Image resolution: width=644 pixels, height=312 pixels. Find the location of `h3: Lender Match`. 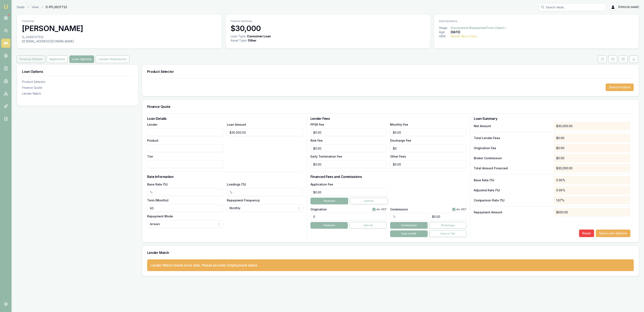

h3: Lender Match is located at coordinates (390, 253).